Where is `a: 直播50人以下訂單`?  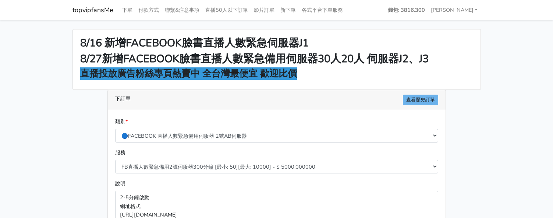
a: 直播50人以下訂單 is located at coordinates (227, 10).